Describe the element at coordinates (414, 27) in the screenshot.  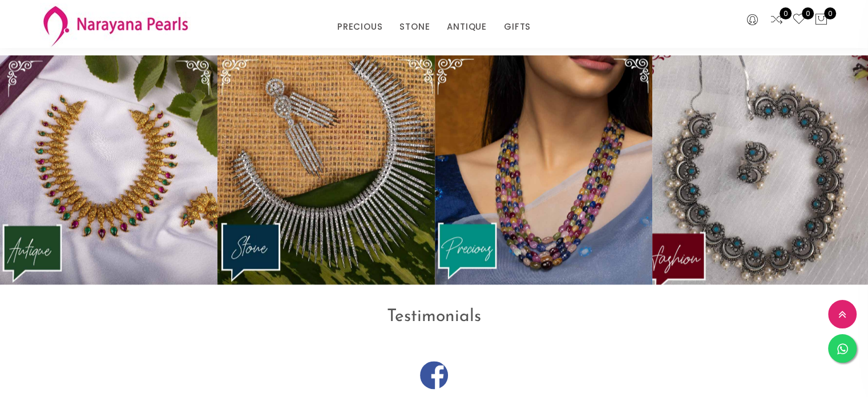
I see `a: STONE` at that location.